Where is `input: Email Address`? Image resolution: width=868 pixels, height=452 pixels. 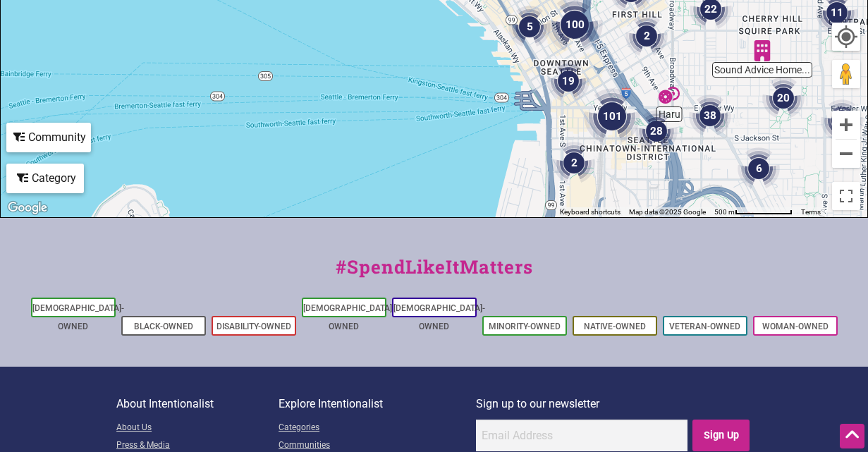
input: Email Address is located at coordinates (582, 434).